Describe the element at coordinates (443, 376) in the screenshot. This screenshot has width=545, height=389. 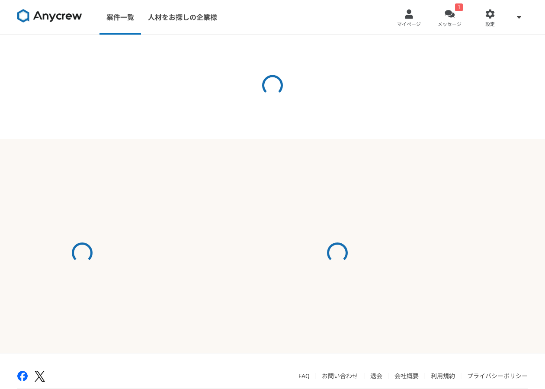
I see `a: 利用規約` at that location.